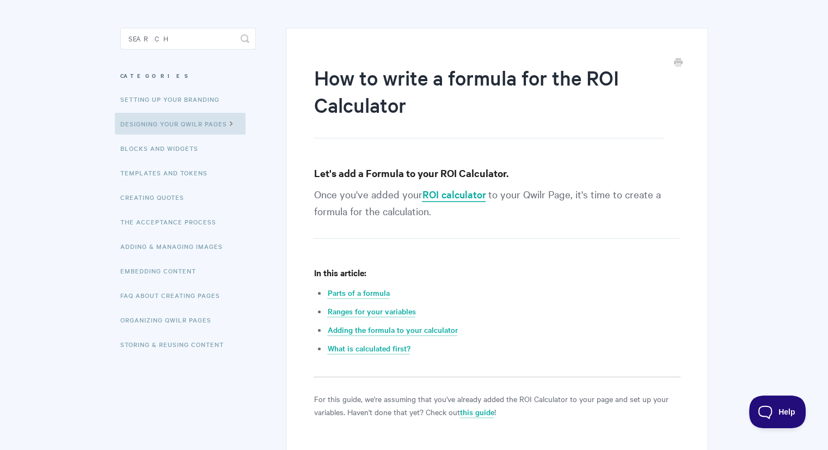  Describe the element at coordinates (358, 293) in the screenshot. I see `a: Parts of a formula` at that location.